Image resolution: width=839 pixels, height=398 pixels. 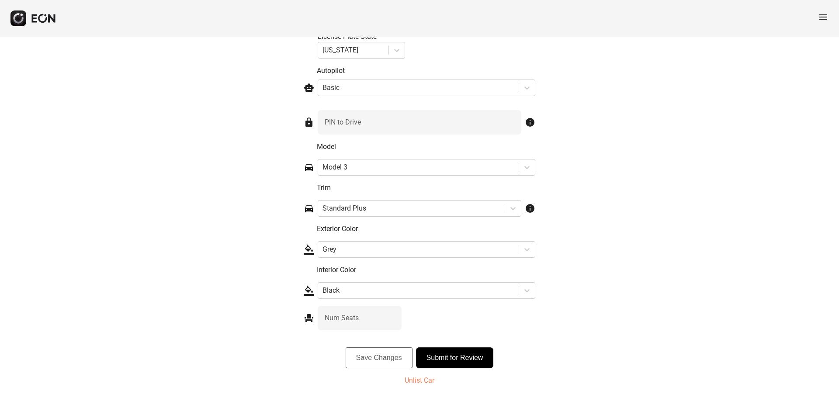 I want to click on p: Autopilot, so click(x=426, y=71).